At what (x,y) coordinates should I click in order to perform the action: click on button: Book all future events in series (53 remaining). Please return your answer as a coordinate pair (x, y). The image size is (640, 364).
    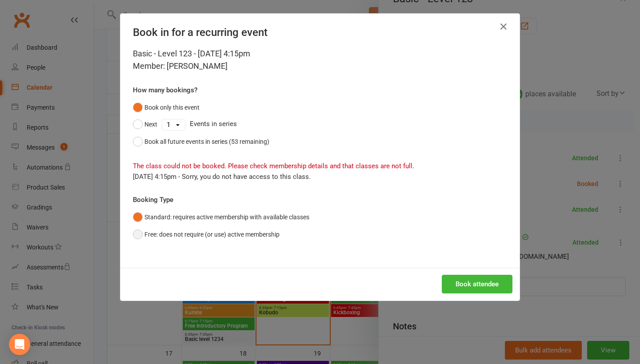
    Looking at the image, I should click on (201, 142).